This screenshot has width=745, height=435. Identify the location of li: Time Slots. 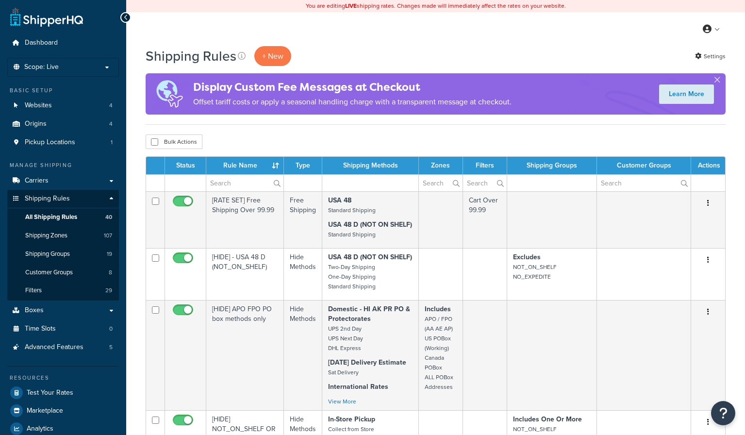
(63, 329).